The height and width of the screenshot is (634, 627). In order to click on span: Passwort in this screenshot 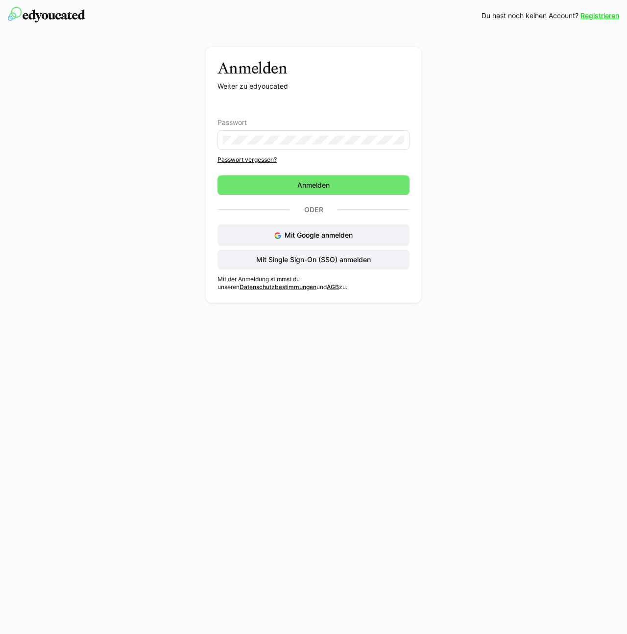, I will do `click(232, 122)`.